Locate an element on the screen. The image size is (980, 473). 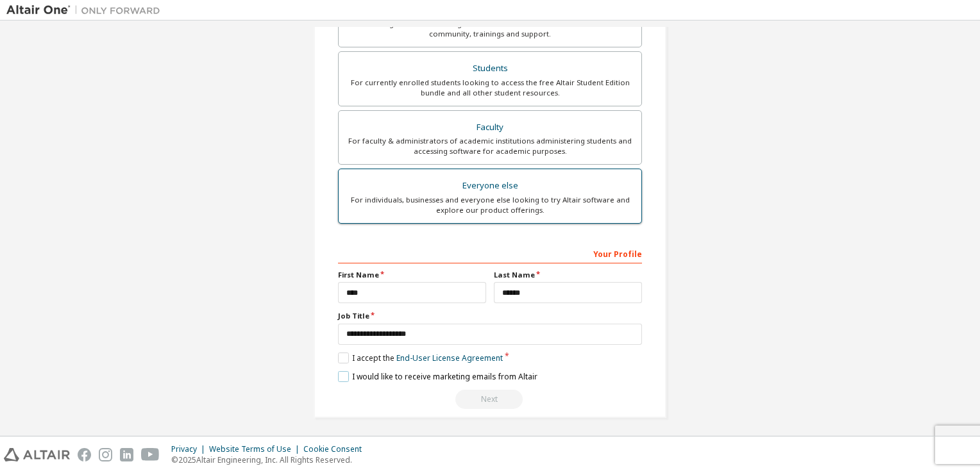
label: I accept the is located at coordinates (420, 358).